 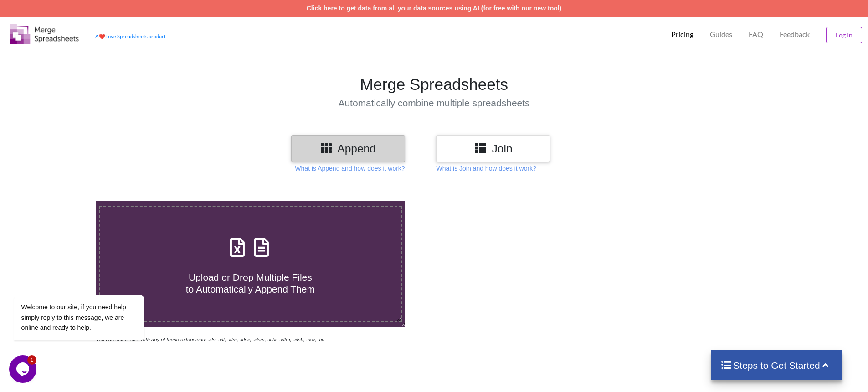 What do you see at coordinates (102, 36) in the screenshot?
I see `span: heart` at bounding box center [102, 36].